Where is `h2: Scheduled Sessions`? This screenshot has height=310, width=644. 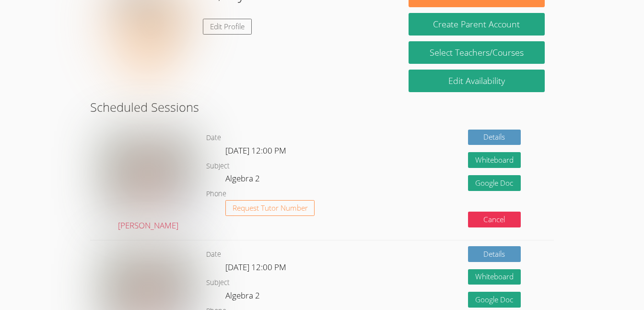 h2: Scheduled Sessions is located at coordinates (322, 107).